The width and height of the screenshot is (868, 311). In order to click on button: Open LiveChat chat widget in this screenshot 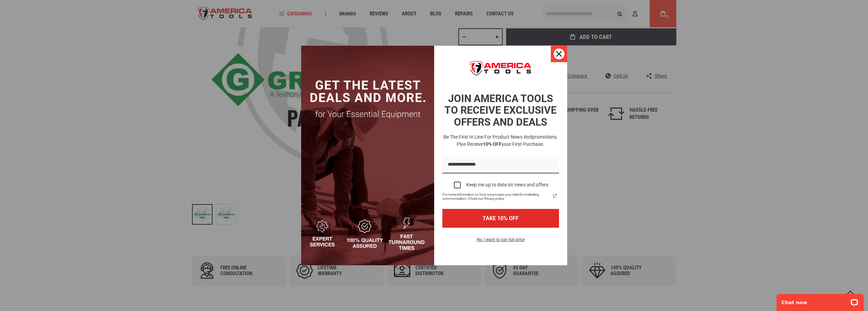, I will do `click(83, 13)`.